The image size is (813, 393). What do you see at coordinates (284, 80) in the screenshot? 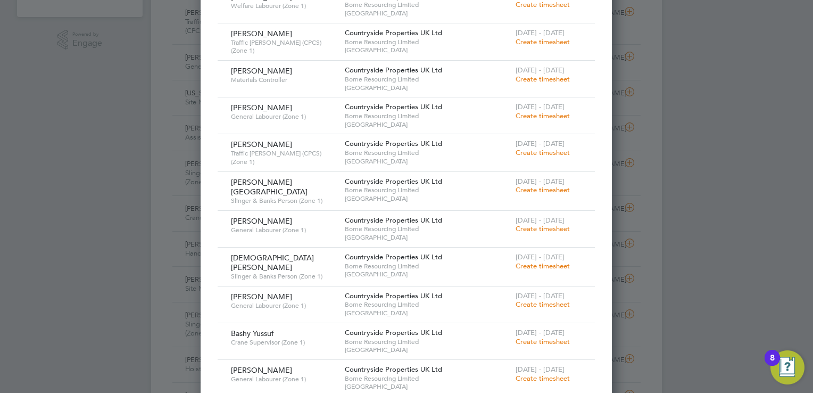
I see `span: Materials Controller` at bounding box center [284, 80].